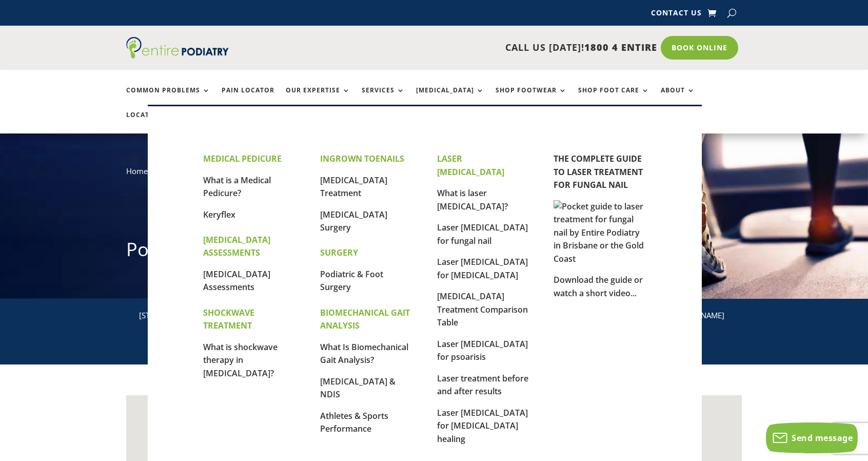 This screenshot has height=461, width=868. Describe the element at coordinates (168, 97) in the screenshot. I see `a: Common Problems` at that location.